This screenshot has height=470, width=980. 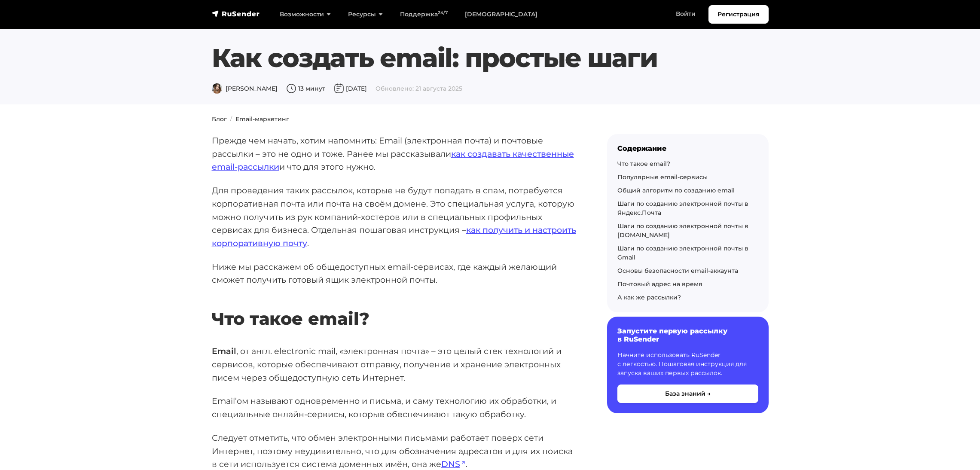 I want to click on a: DNS, so click(x=454, y=464).